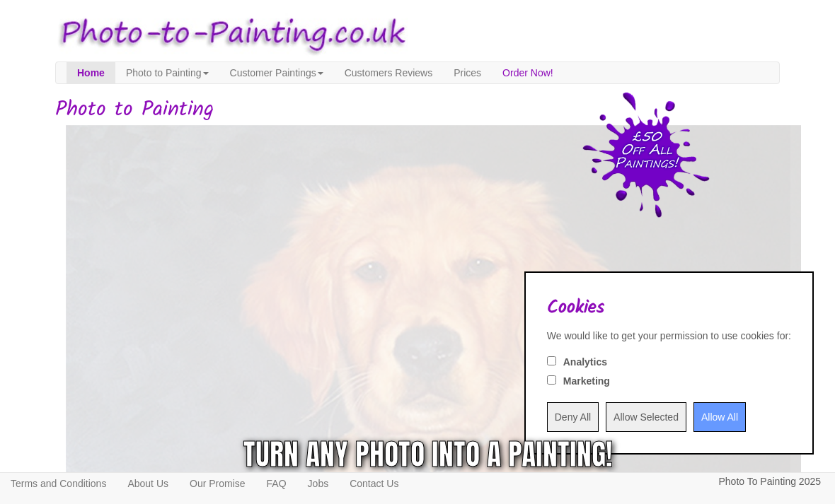  I want to click on a: Prices, so click(467, 73).